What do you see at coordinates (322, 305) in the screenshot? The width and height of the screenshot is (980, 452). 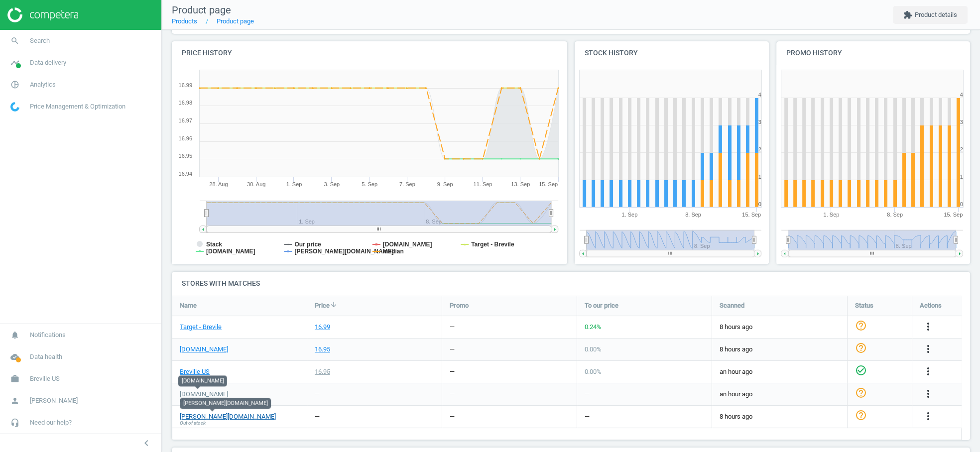 I see `span: Price` at bounding box center [322, 305].